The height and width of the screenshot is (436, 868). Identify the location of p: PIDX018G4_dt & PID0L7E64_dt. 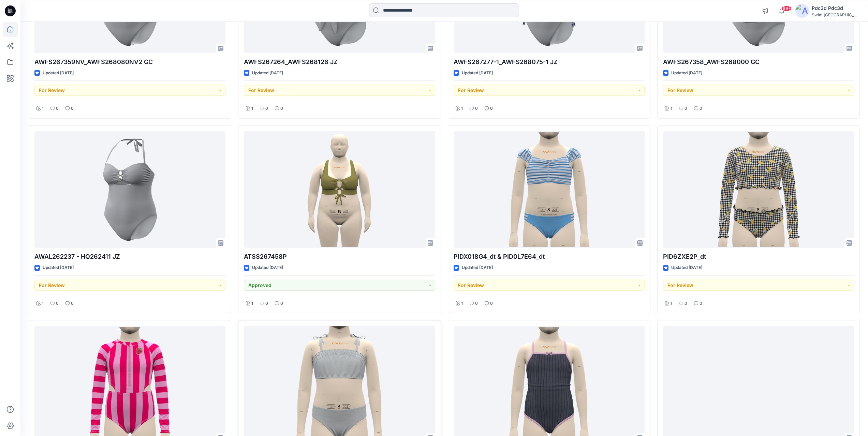
(548, 257).